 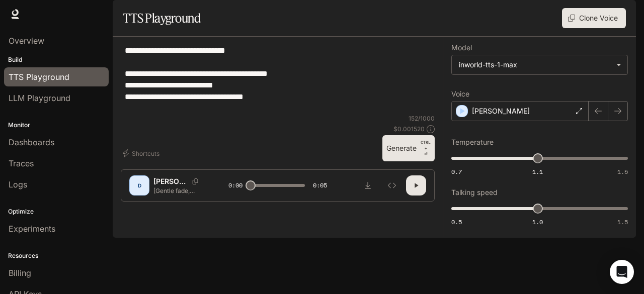 What do you see at coordinates (236, 186) in the screenshot?
I see `span: 0:00` at bounding box center [236, 186].